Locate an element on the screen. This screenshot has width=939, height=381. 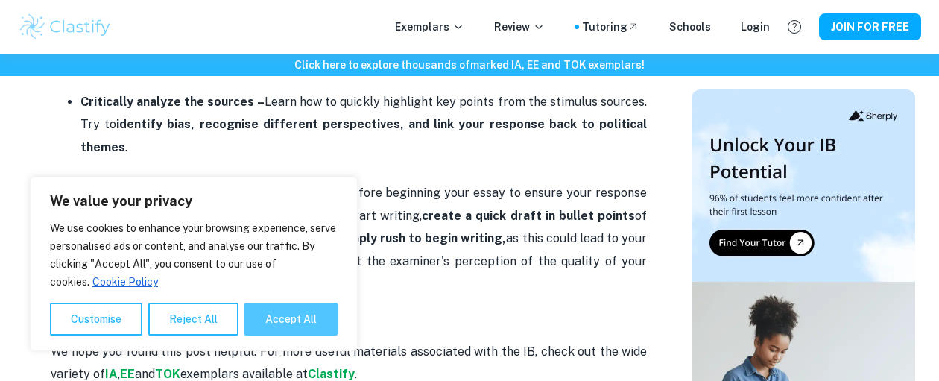
a: Cookie Policy is located at coordinates (125, 282).